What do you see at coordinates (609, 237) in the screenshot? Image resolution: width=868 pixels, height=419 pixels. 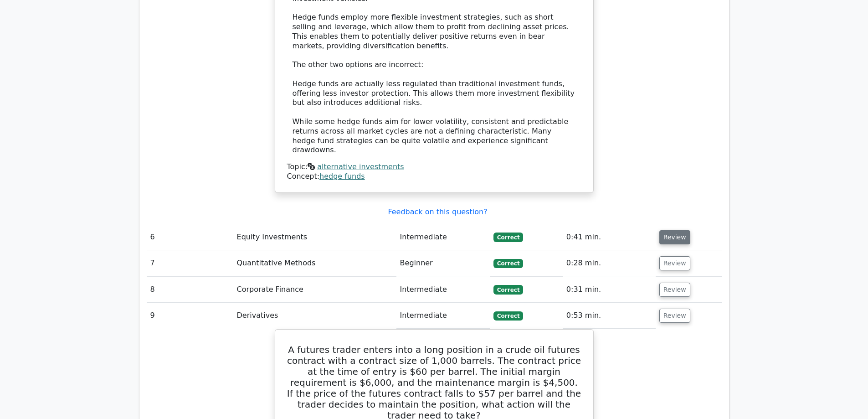 I see `td: 0:41 min.` at bounding box center [609, 237].